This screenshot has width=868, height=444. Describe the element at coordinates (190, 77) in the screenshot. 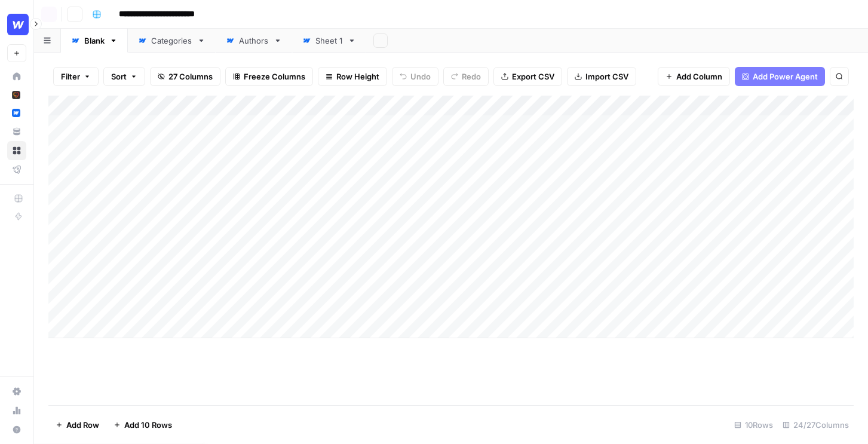

I see `span: 27 Columns` at that location.